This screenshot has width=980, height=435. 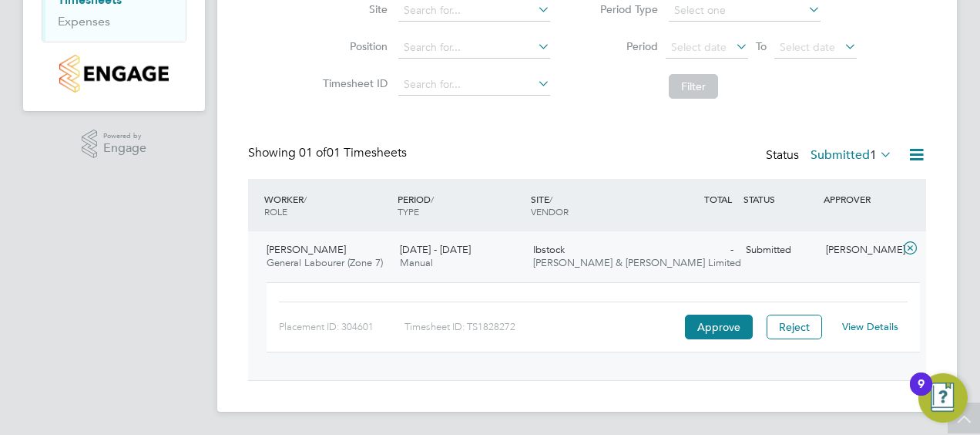 I want to click on span: Manual, so click(x=416, y=262).